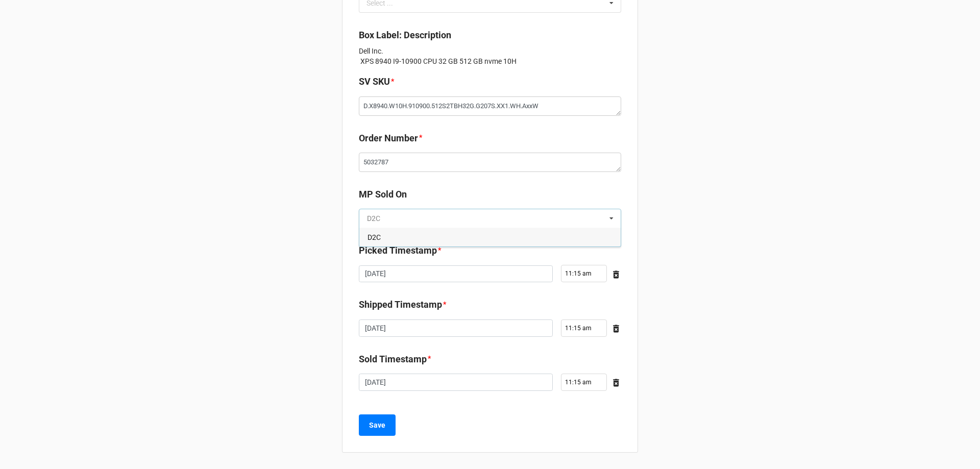 This screenshot has width=980, height=469. What do you see at coordinates (383, 195) in the screenshot?
I see `label: MP Sold On` at bounding box center [383, 195].